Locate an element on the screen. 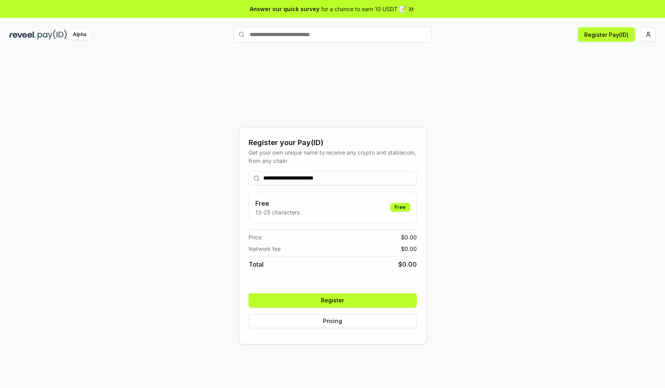 This screenshot has width=665, height=388. span: for a chance to earn 10 USDT 📝 is located at coordinates (363, 9).